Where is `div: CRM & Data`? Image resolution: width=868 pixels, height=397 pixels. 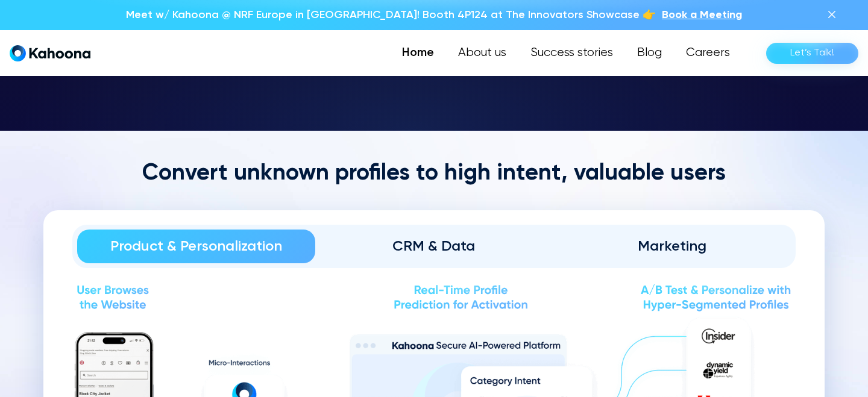 div: CRM & Data is located at coordinates (434, 246).